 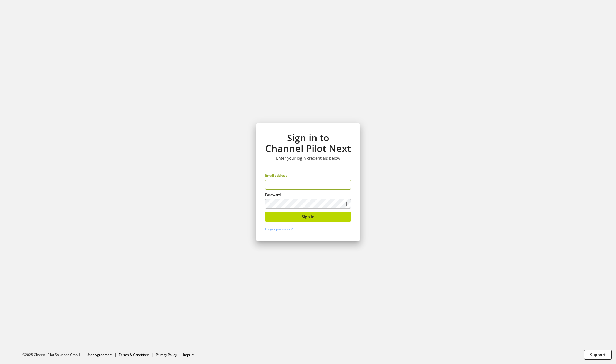 I want to click on a: Terms & Conditions, so click(x=134, y=354).